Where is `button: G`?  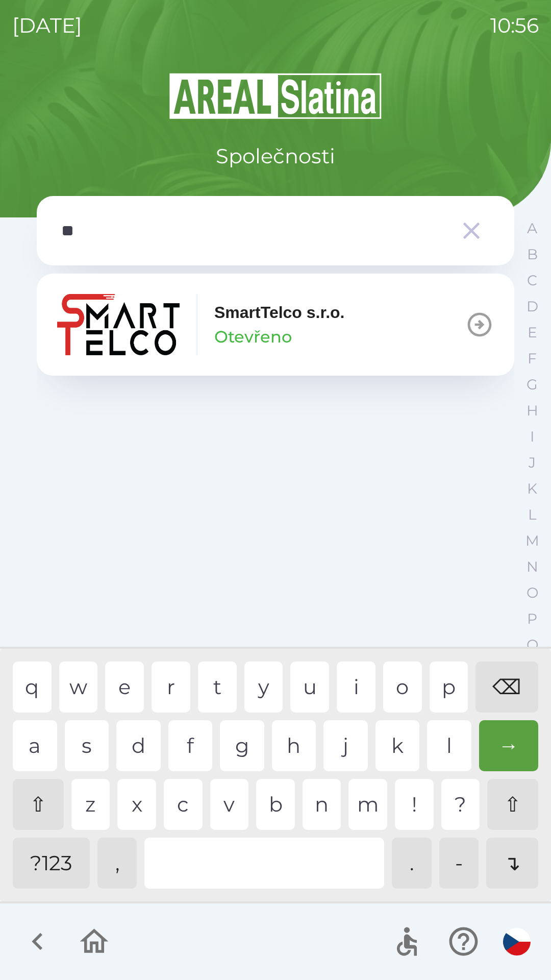
button: G is located at coordinates (533, 384).